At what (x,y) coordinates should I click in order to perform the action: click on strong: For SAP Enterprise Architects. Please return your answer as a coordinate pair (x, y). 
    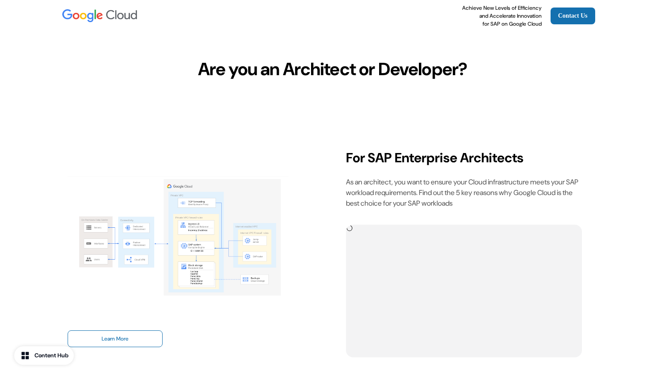
    Looking at the image, I should click on (435, 157).